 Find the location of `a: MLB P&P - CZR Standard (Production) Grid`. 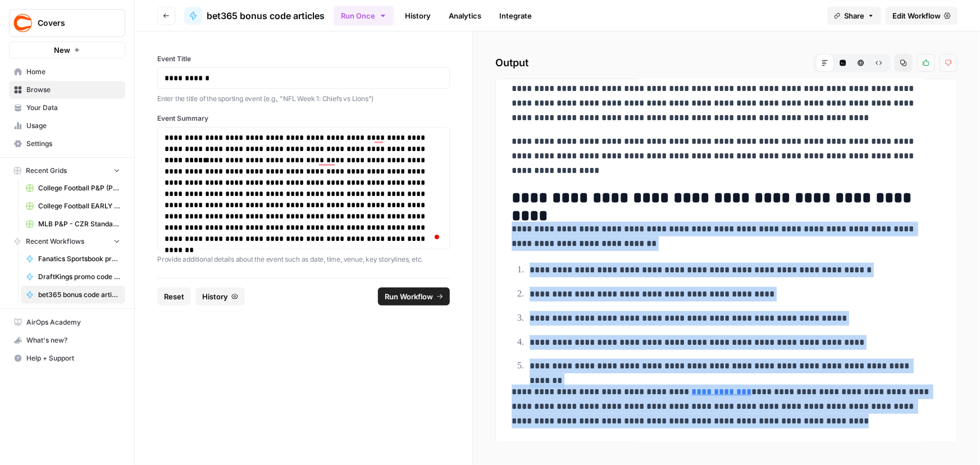

a: MLB P&P - CZR Standard (Production) Grid is located at coordinates (73, 224).